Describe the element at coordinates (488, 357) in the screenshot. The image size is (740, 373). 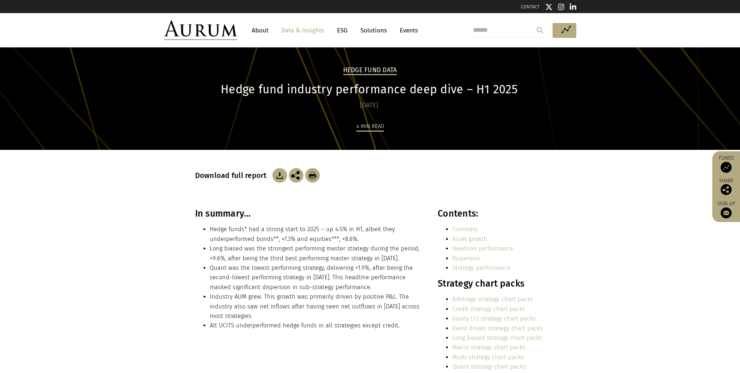
I see `a: Multi-strategy chart packs` at that location.